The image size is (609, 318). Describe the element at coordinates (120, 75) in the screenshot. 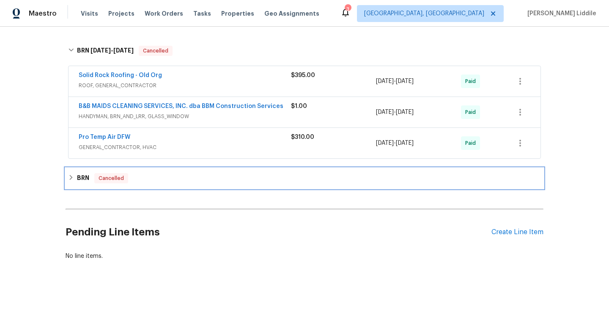

I see `a: Solid Rock Roofing - Old Org` at that location.